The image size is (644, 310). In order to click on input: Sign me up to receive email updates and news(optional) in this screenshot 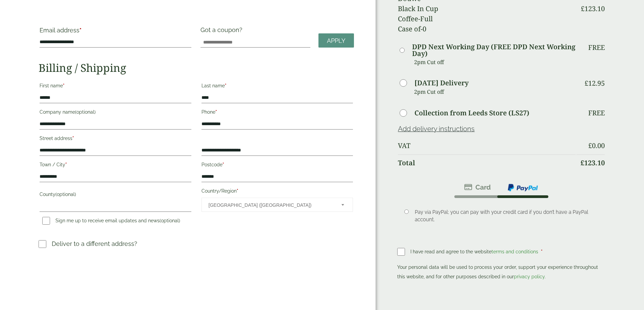, I will do `click(46, 221)`.